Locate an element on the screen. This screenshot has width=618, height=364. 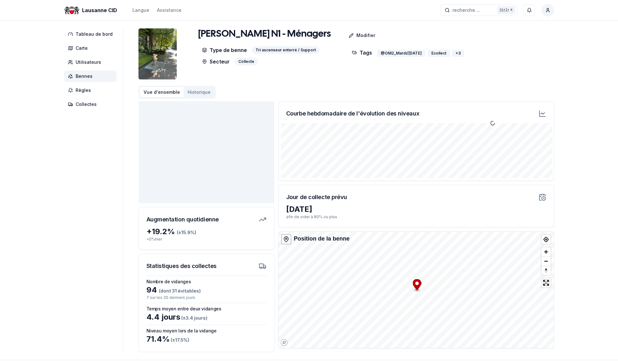
button: Langue is located at coordinates (141, 10).